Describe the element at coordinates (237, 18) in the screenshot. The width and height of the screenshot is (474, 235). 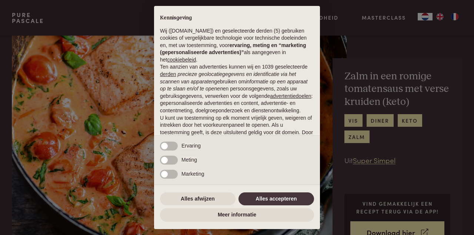
I see `h2: Kennisgeving` at that location.